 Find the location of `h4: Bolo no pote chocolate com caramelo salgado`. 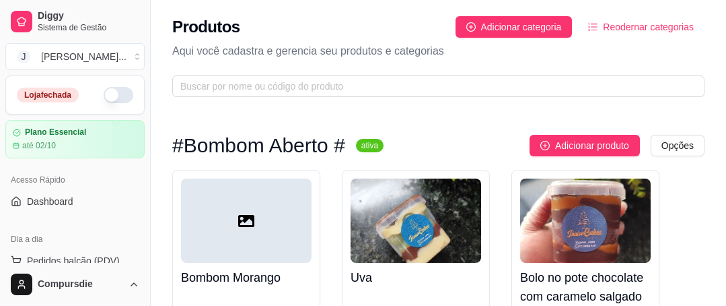

h4: Bolo no pote chocolate com caramelo salgado is located at coordinates (585, 287).